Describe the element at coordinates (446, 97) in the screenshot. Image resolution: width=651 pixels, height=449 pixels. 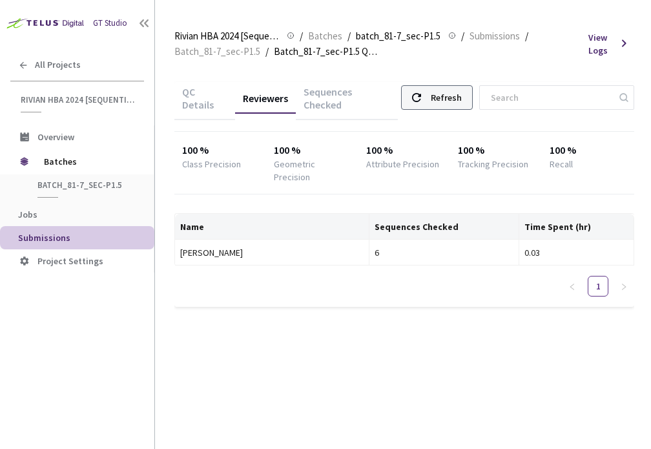
I see `div: Refresh` at that location.